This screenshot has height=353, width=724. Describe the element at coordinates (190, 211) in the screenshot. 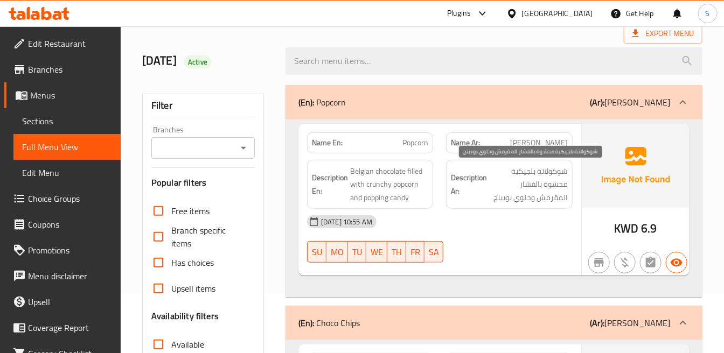

I see `span: Free items` at that location.